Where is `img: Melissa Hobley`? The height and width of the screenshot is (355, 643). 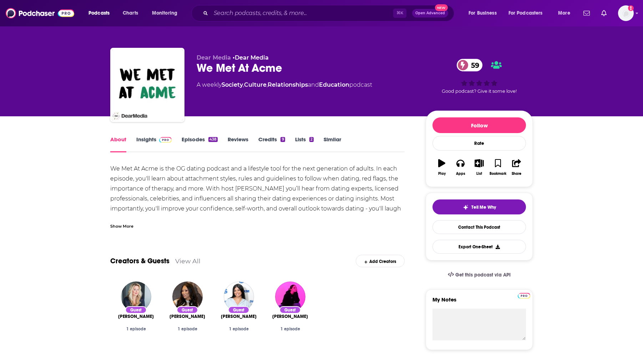 img: Melissa Hobley is located at coordinates (136, 297).